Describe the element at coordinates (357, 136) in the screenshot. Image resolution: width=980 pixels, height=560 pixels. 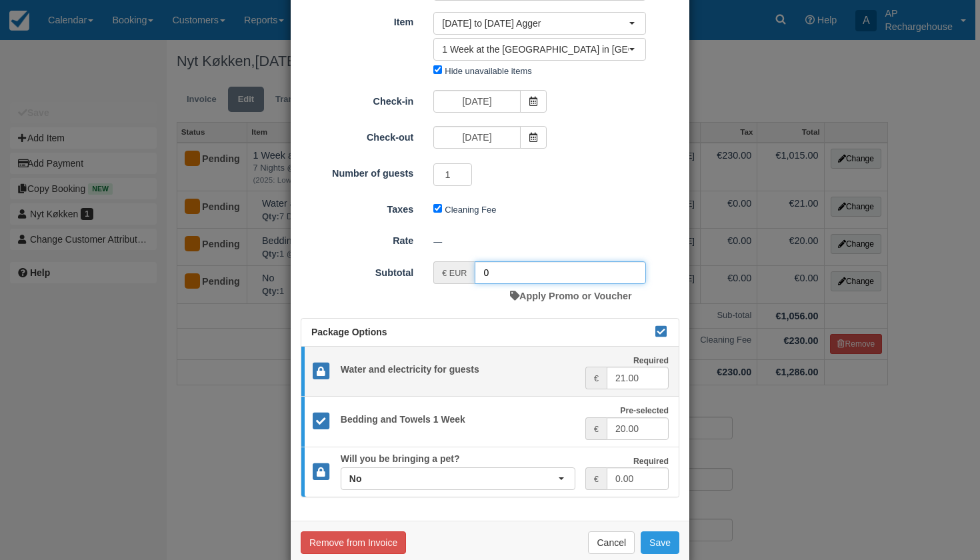
I see `label: Check-out` at that location.